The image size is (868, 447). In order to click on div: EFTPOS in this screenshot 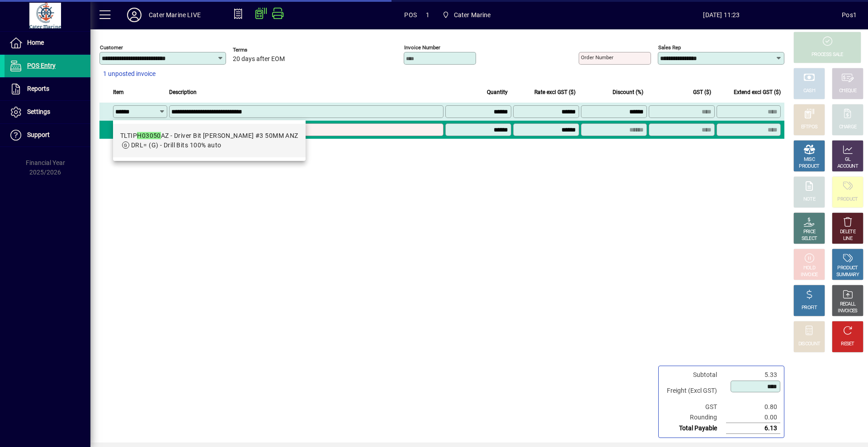, I will do `click(809, 127)`.